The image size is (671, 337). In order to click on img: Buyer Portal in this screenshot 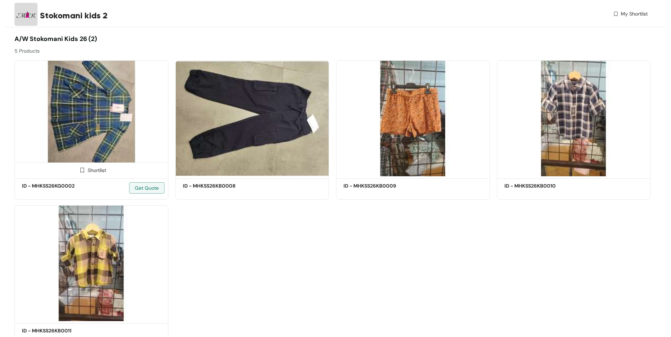, I will do `click(26, 14)`.